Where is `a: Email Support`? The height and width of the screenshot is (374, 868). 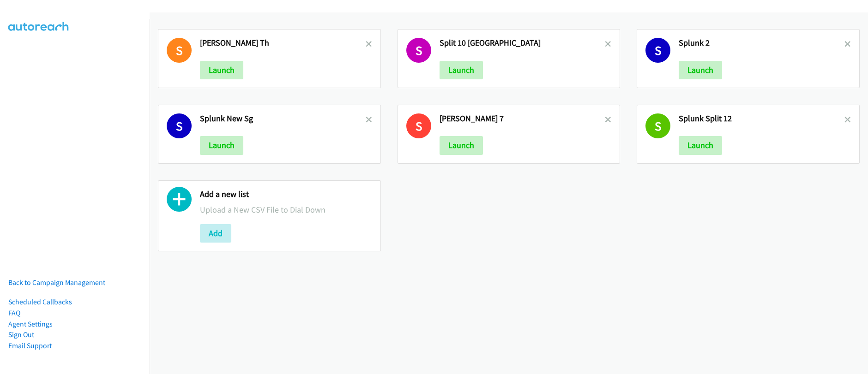
a: Email Support is located at coordinates (30, 345).